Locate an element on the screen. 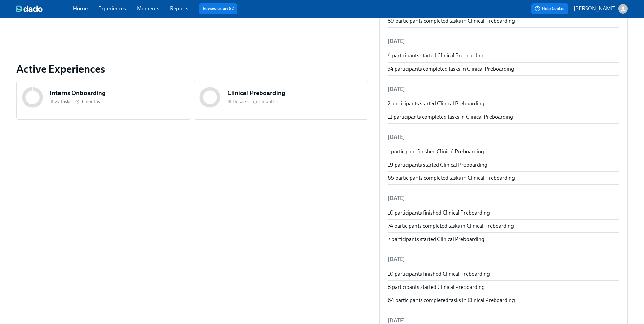 This screenshot has height=324, width=644. div: 64 participants completed tasks in Clinical Preboarding is located at coordinates (503, 300).